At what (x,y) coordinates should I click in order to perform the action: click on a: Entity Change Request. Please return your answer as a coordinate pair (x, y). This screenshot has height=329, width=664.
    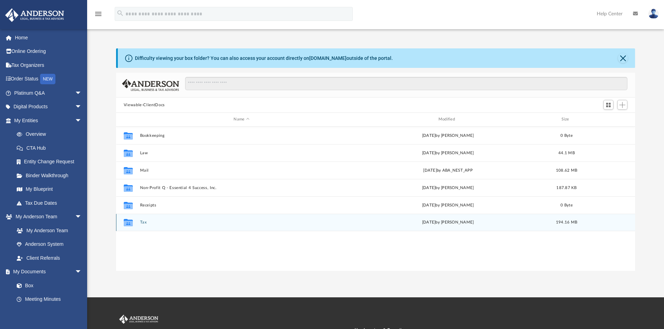
    Looking at the image, I should click on (51, 162).